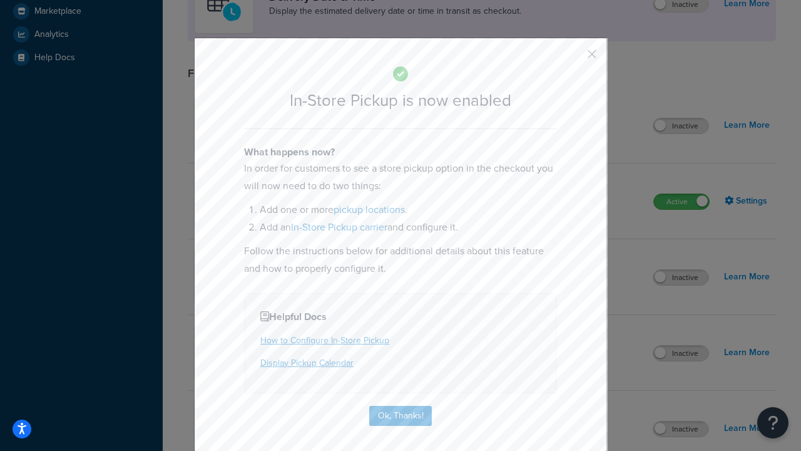  Describe the element at coordinates (339, 227) in the screenshot. I see `a: In-Store Pickup carrier` at that location.